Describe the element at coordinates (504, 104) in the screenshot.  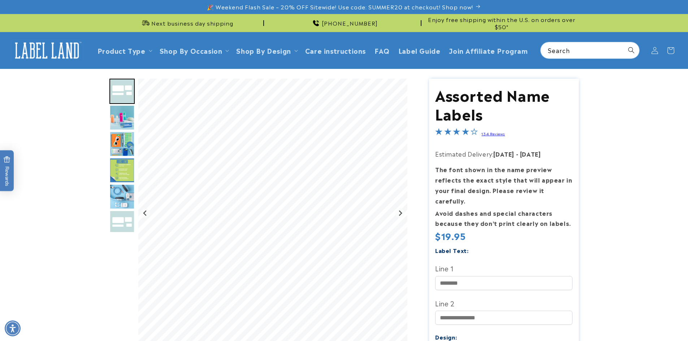
I see `h1: Assorted Name Labels` at that location.